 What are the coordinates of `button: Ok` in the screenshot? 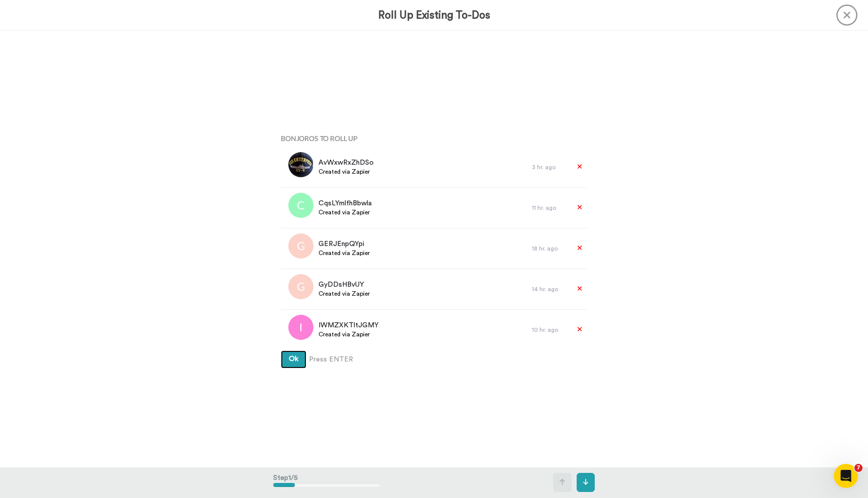 It's located at (293, 360).